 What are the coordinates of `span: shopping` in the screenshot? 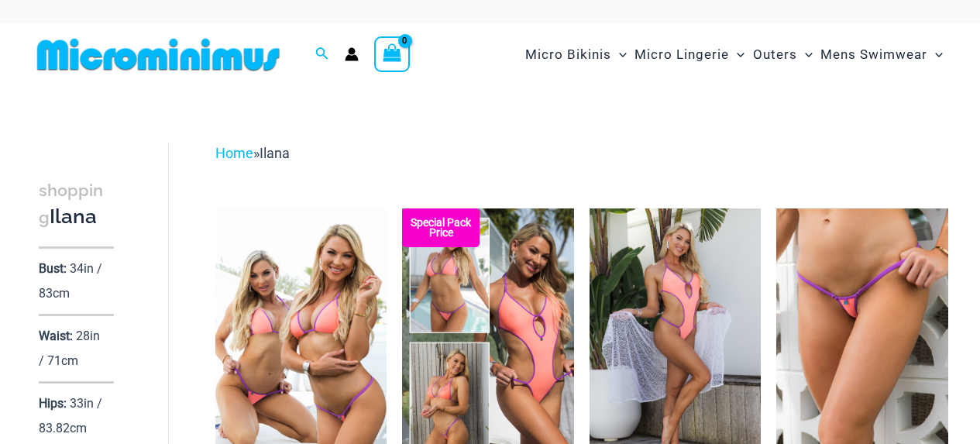 It's located at (71, 205).